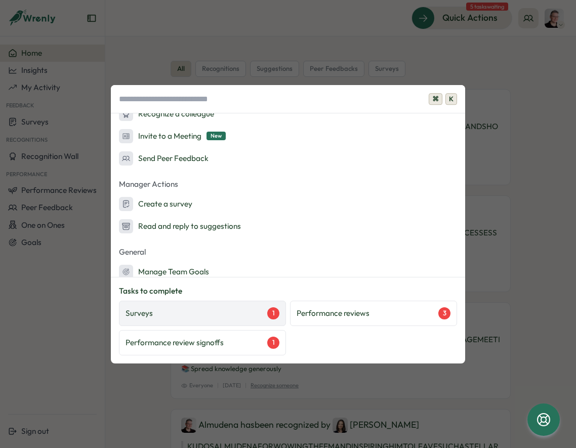  I want to click on div: Create a survey, so click(155, 204).